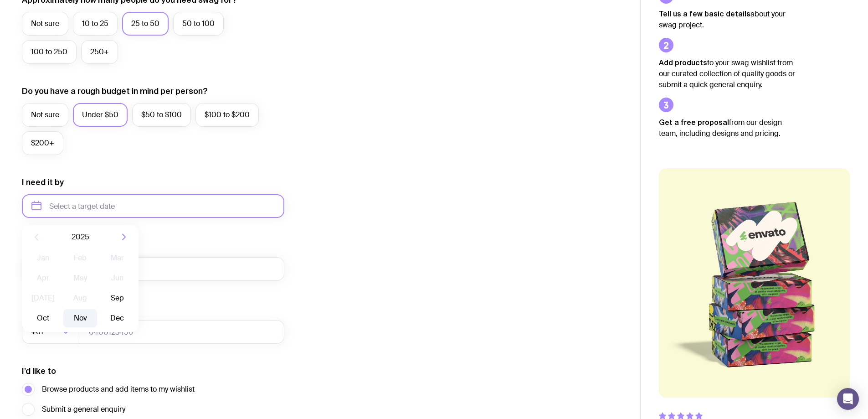 This screenshot has width=868, height=419. I want to click on div: Open Intercom Messenger, so click(848, 399).